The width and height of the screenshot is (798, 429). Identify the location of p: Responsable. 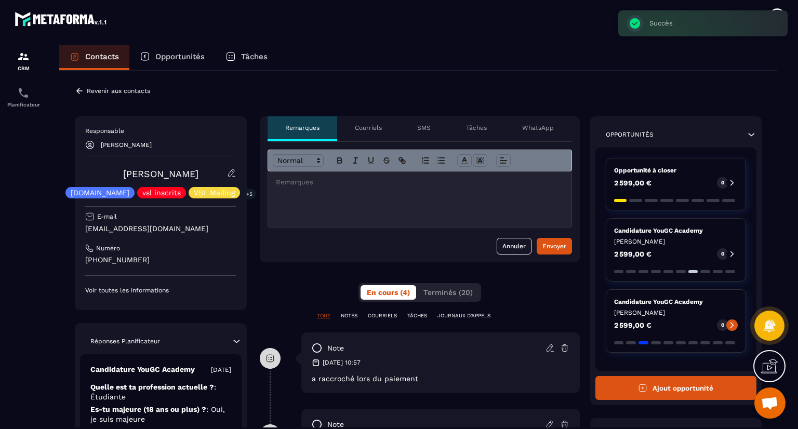
(160, 131).